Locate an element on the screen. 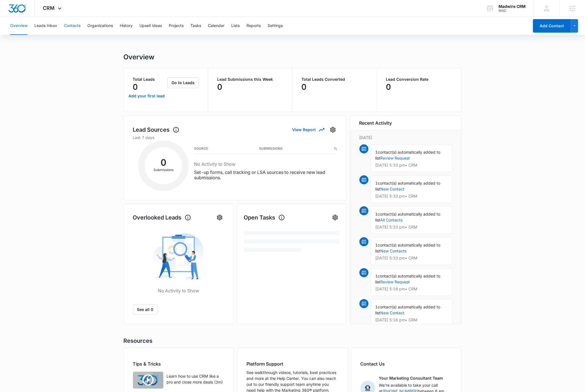 The height and width of the screenshot is (392, 585). button: Add Contact is located at coordinates (552, 26).